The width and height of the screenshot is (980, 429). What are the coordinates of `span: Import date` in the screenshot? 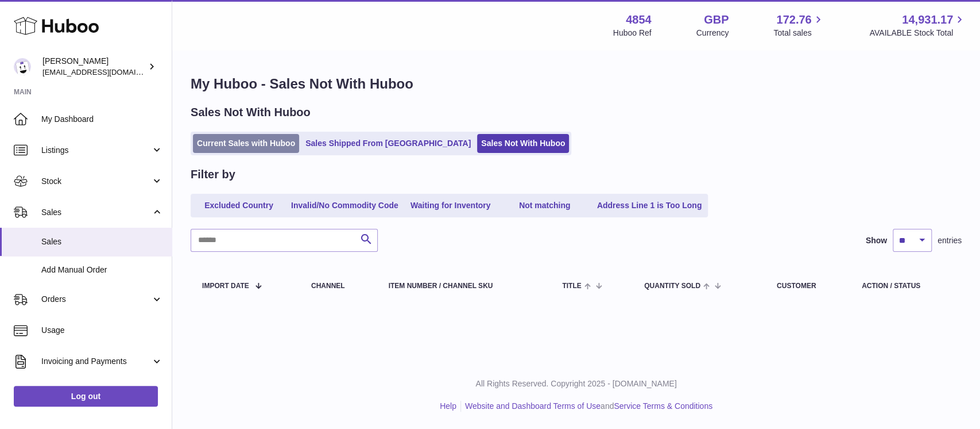 It's located at (225, 286).